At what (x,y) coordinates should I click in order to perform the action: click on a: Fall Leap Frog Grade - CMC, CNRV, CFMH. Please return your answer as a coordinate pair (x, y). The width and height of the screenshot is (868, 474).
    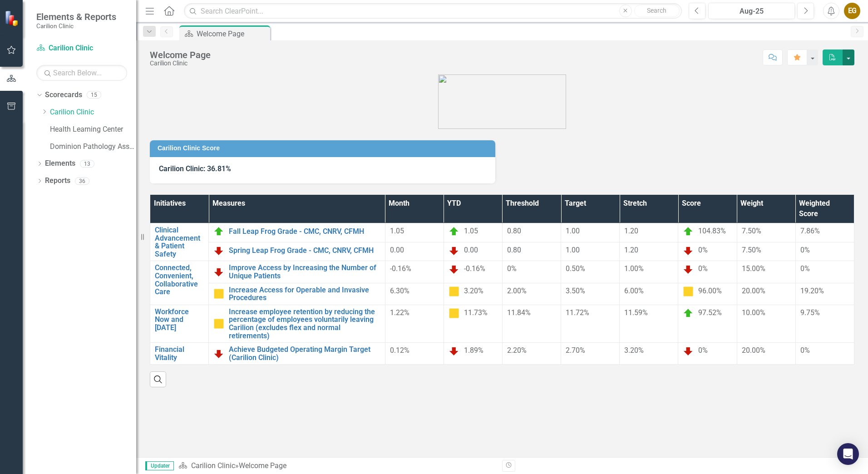
    Looking at the image, I should click on (305, 231).